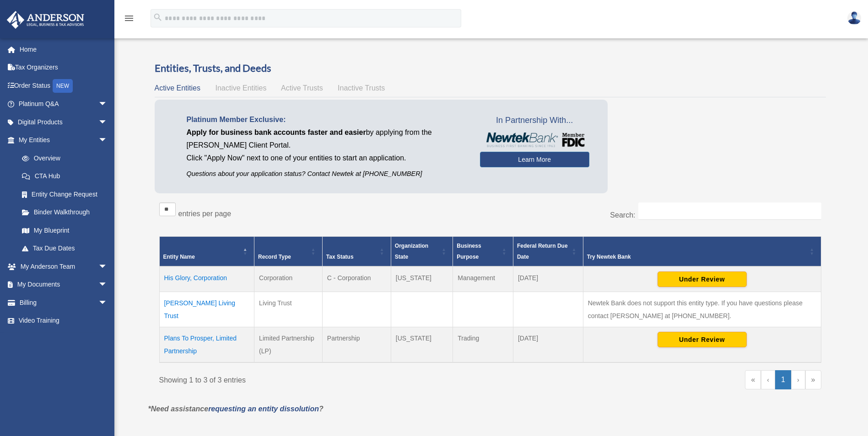 Image resolution: width=868 pixels, height=436 pixels. What do you see at coordinates (340, 257) in the screenshot?
I see `span: Tax Status` at bounding box center [340, 257].